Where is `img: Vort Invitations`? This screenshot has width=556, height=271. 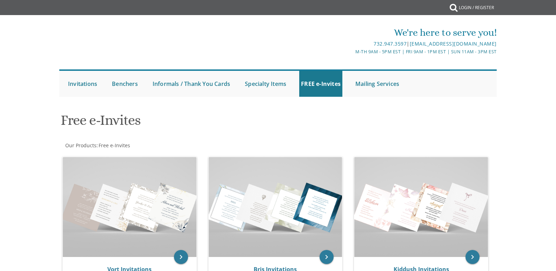 img: Vort Invitations is located at coordinates (129, 207).